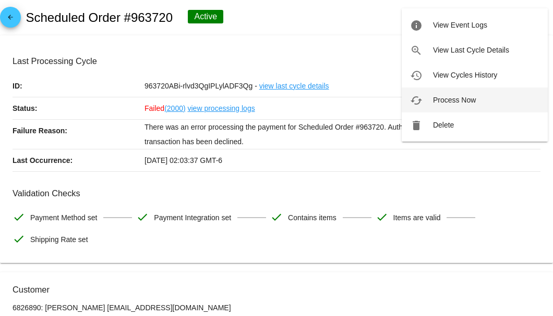 This screenshot has width=553, height=316. What do you see at coordinates (443, 125) in the screenshot?
I see `span: Delete` at bounding box center [443, 125].